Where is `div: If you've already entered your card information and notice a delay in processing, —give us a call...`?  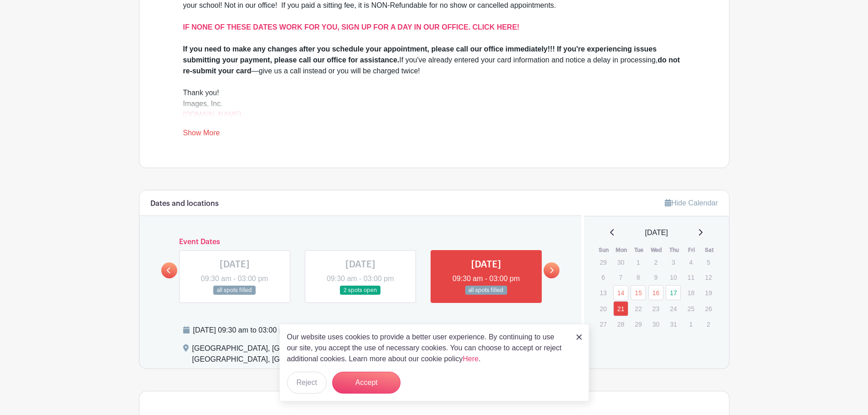
div: If you've already entered your card information and notice a delay in processing, —give us a call... is located at coordinates (434, 60).